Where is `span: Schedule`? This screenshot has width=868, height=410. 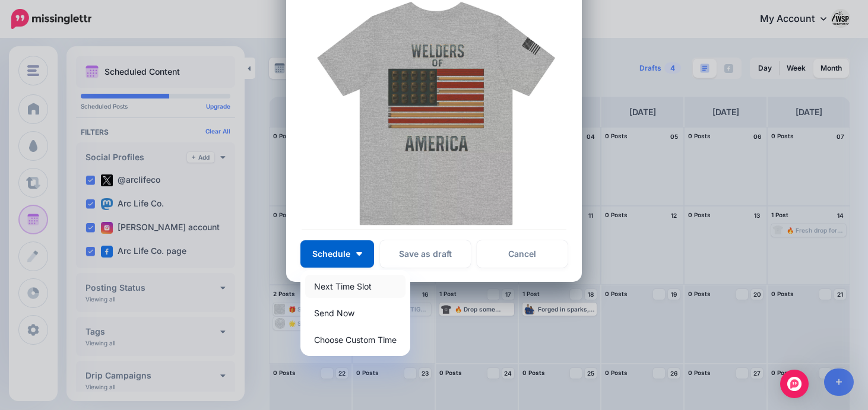 span: Schedule is located at coordinates (331, 254).